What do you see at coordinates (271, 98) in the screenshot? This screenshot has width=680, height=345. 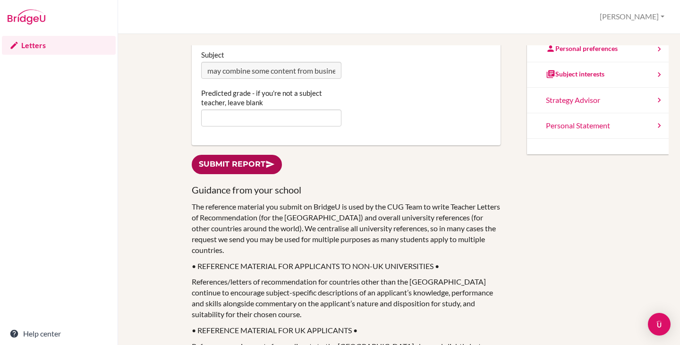 I see `label: Predicted grade - if you're not a subject teacher, leave blank` at bounding box center [271, 98].